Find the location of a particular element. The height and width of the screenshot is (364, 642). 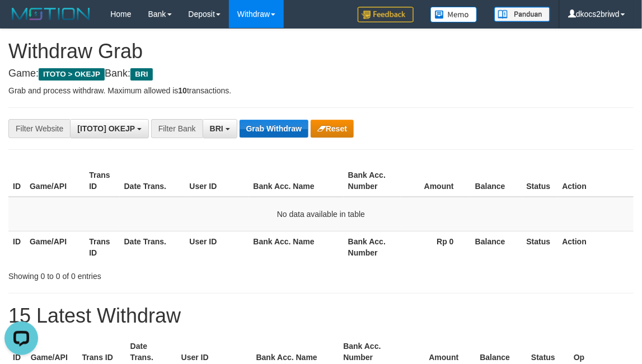

th: Rp 0 is located at coordinates (435, 247).